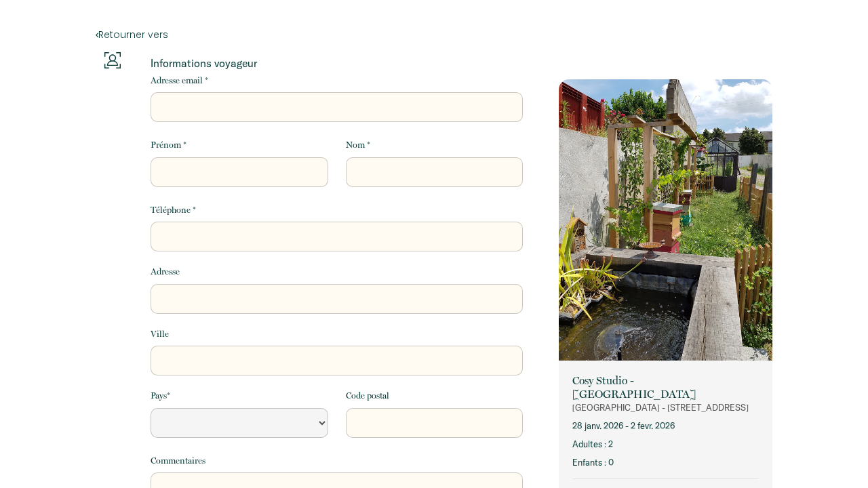 This screenshot has width=868, height=488. I want to click on label: Commentaires, so click(178, 461).